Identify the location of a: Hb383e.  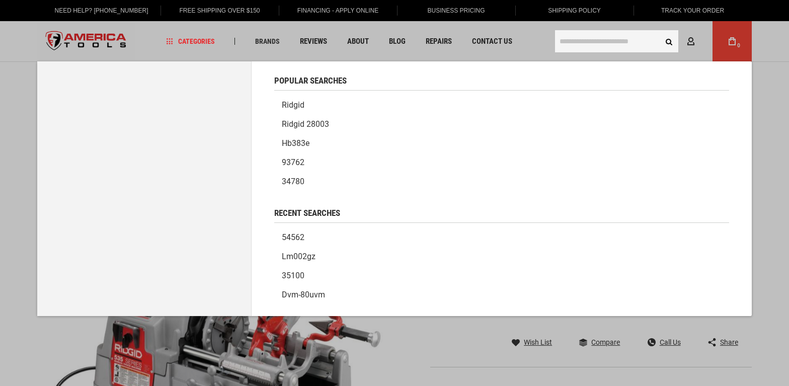
(502, 143).